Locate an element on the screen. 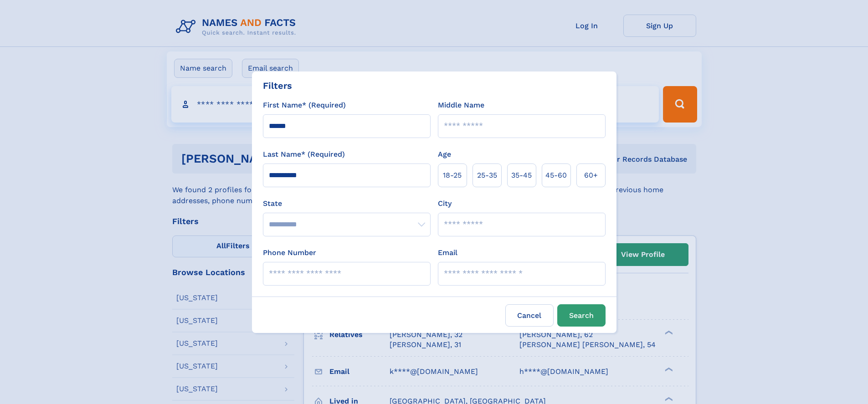  label: Cancel is located at coordinates (529, 315).